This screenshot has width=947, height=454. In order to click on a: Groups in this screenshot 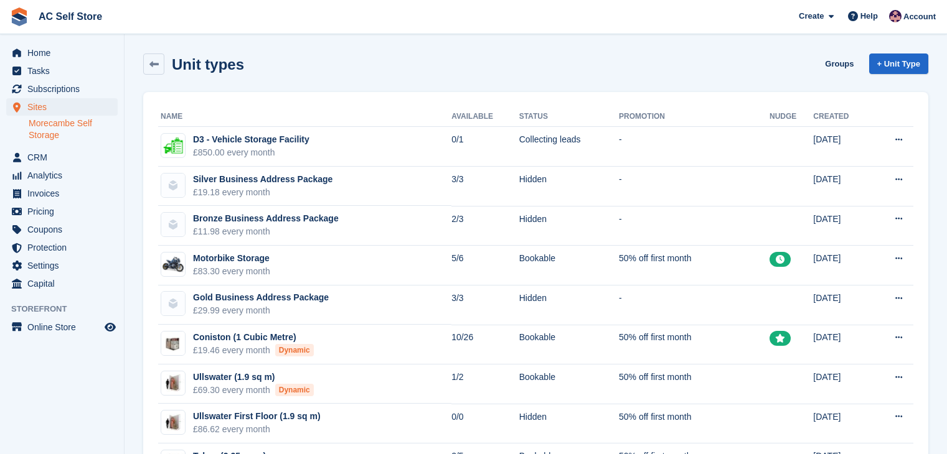, I will do `click(839, 63)`.